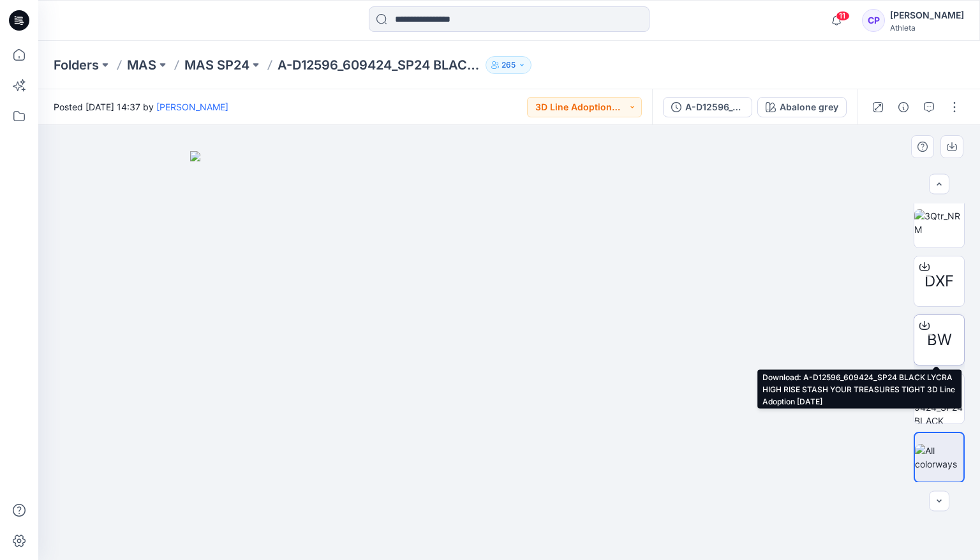 This screenshot has width=980, height=560. What do you see at coordinates (939, 457) in the screenshot?
I see `img: All colorways` at bounding box center [939, 457].